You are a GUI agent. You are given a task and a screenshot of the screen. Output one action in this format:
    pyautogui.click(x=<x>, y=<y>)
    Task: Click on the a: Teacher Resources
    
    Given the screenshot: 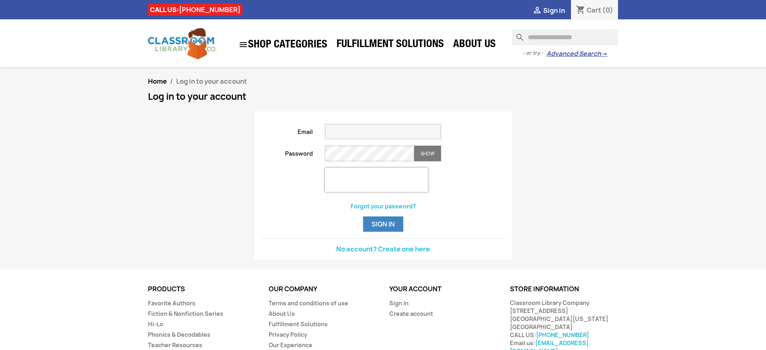 What is the action you would take?
    pyautogui.click(x=175, y=345)
    